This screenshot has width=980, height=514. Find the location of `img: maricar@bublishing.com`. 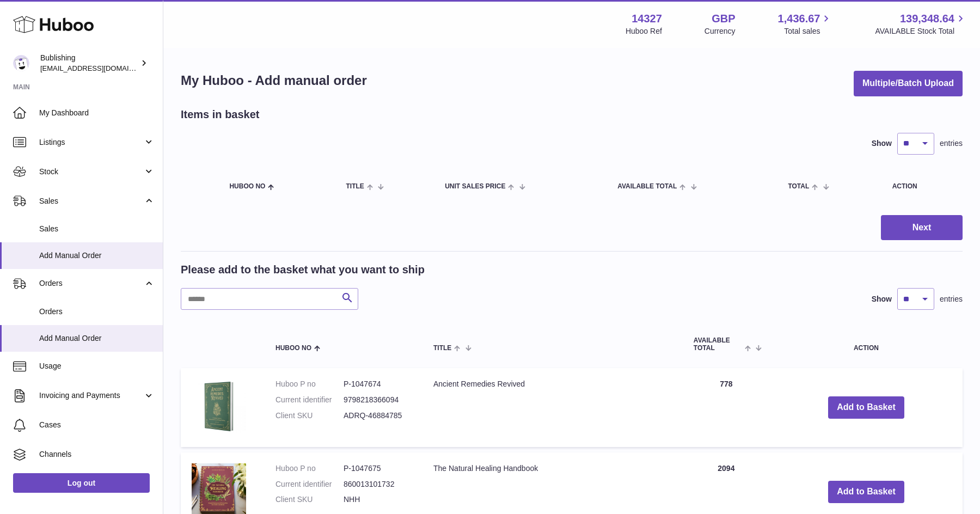

img: maricar@bublishing.com is located at coordinates (21, 63).